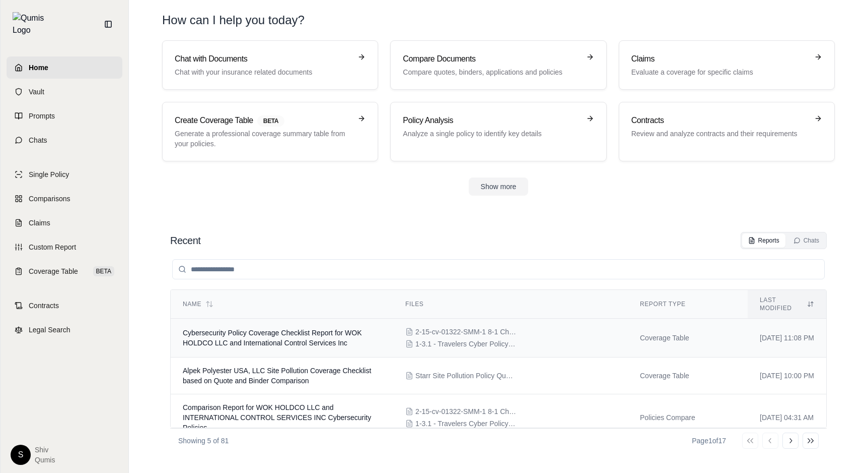 The width and height of the screenshot is (868, 473). I want to click on a: Policy AnalysisAnalyze a single policy to identify key details, so click(498, 132).